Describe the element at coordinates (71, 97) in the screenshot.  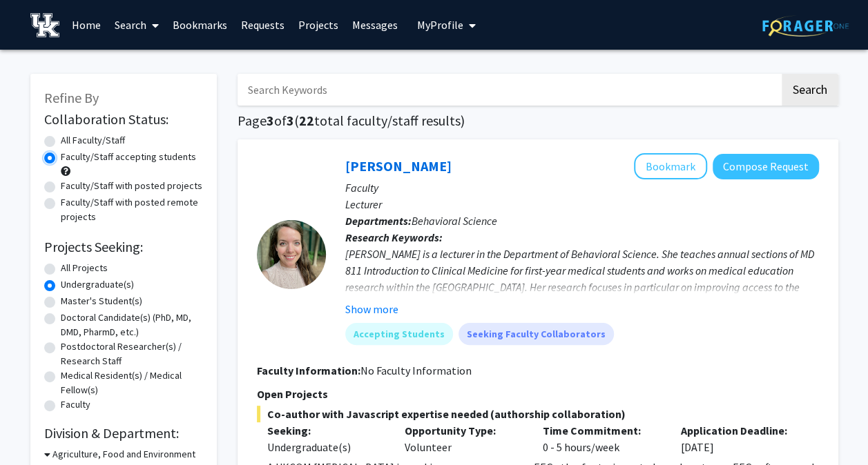
I see `span: Refine By` at that location.